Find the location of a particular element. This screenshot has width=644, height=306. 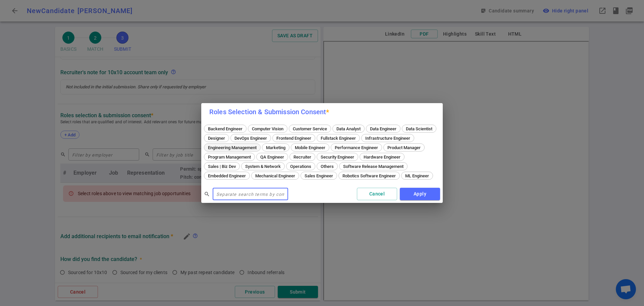

span: DevOps Engineer is located at coordinates (251, 138).